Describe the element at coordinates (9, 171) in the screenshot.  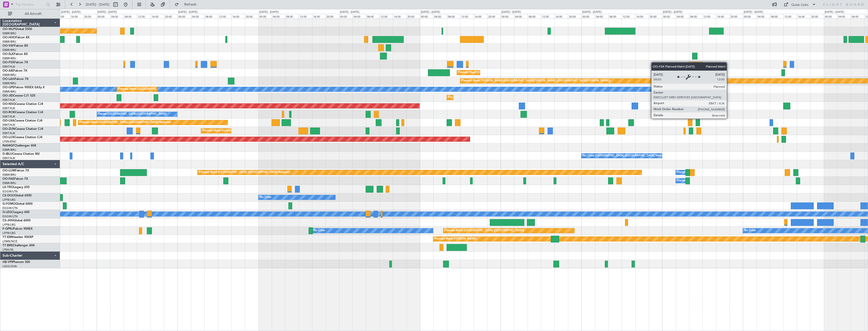
I see `span: OO-LUM` at that location.